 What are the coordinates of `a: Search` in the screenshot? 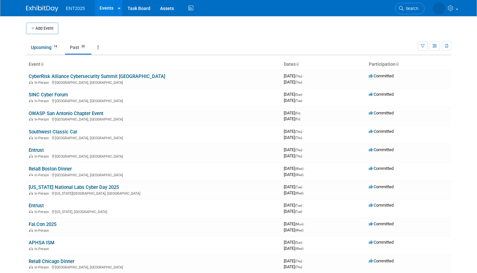 It's located at (409, 8).